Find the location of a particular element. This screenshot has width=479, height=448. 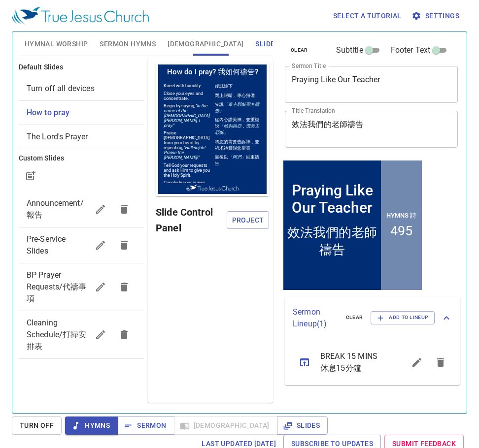

button: Select a tutorial is located at coordinates (367, 16).